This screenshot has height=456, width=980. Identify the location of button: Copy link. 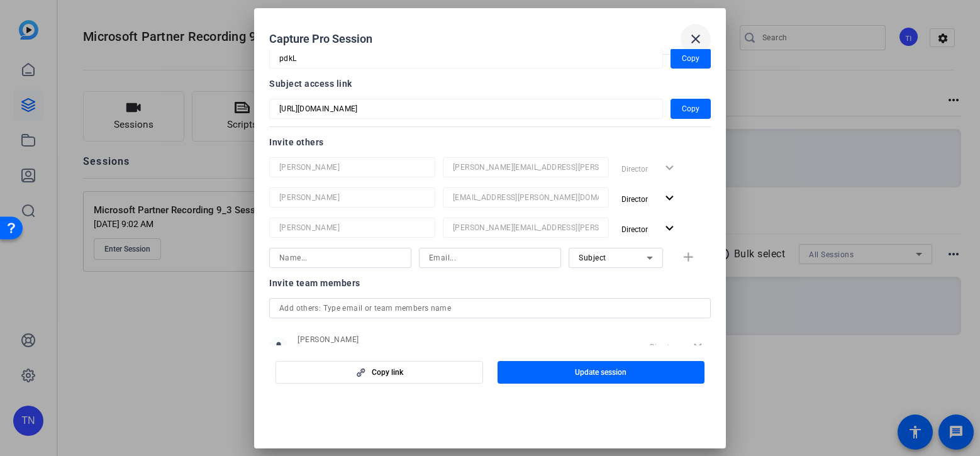
(379, 372).